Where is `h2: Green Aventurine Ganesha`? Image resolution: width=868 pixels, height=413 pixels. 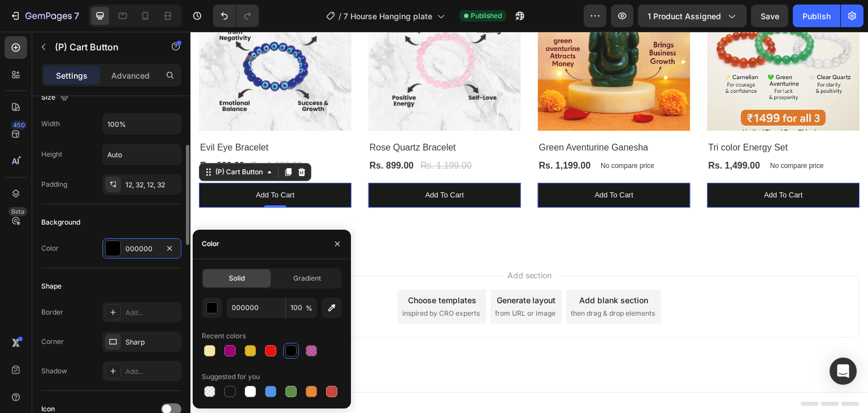
h2: Green Aventurine Ganesha is located at coordinates (424, 116).